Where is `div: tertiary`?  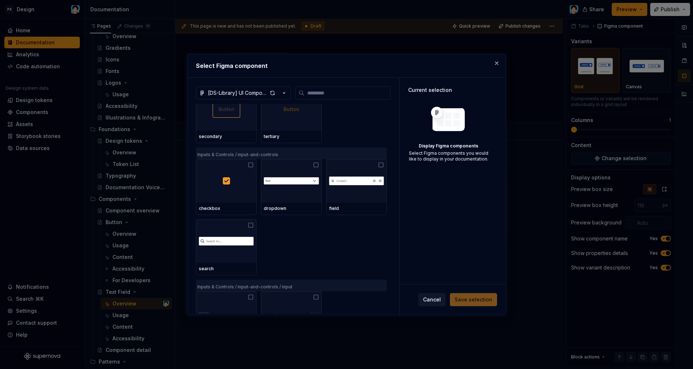
div: tertiary is located at coordinates (291, 136).